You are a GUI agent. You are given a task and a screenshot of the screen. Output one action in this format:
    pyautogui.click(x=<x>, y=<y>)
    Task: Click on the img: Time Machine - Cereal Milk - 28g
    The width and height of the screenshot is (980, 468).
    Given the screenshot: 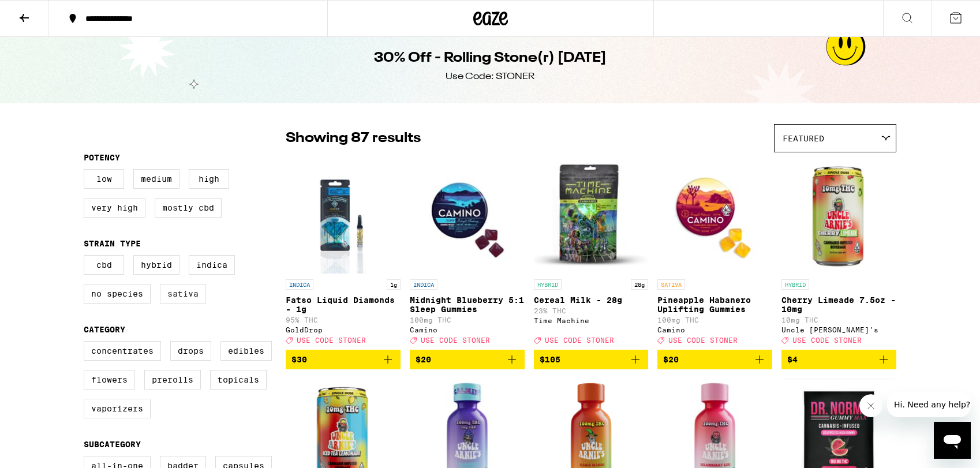 What is the action you would take?
    pyautogui.click(x=591, y=216)
    